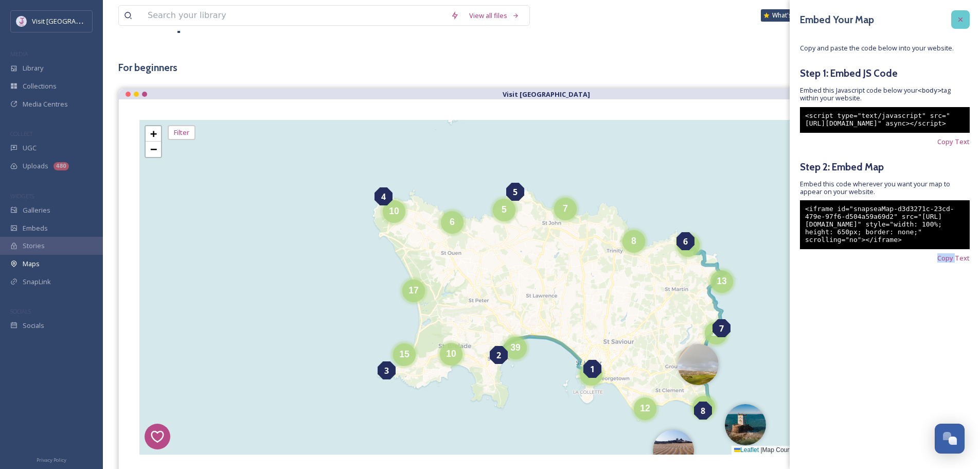 The image size is (980, 469). What do you see at coordinates (383, 196) in the screenshot?
I see `div: 4` at bounding box center [383, 196].